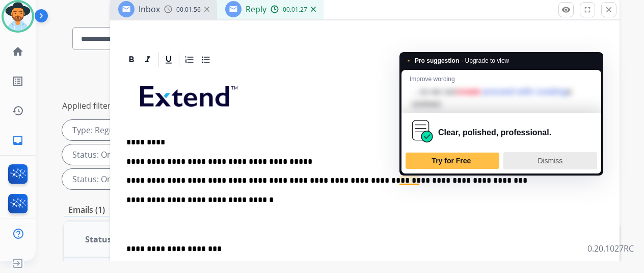 The height and width of the screenshot is (273, 644). I want to click on span: 00:01:56, so click(188, 10).